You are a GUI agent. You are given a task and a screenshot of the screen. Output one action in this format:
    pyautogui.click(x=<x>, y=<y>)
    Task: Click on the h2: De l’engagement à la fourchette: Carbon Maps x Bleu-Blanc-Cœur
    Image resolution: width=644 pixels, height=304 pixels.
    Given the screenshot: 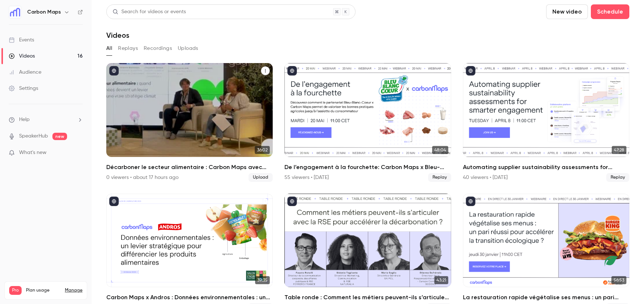 What is the action you would take?
    pyautogui.click(x=367, y=167)
    